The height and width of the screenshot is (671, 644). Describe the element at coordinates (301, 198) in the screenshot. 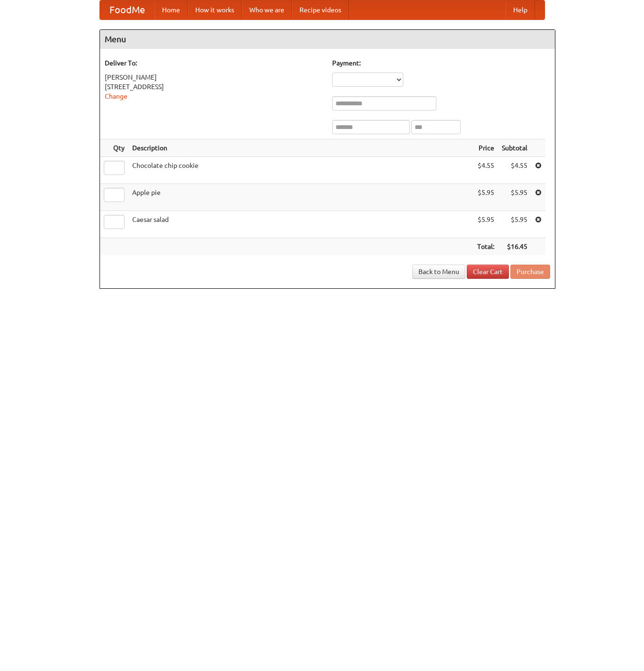

I see `td: Apple pie` at that location.